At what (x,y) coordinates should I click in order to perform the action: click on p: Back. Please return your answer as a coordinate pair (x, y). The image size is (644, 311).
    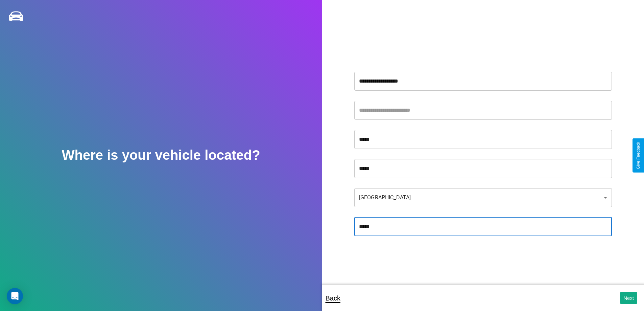
    Looking at the image, I should click on (333, 298).